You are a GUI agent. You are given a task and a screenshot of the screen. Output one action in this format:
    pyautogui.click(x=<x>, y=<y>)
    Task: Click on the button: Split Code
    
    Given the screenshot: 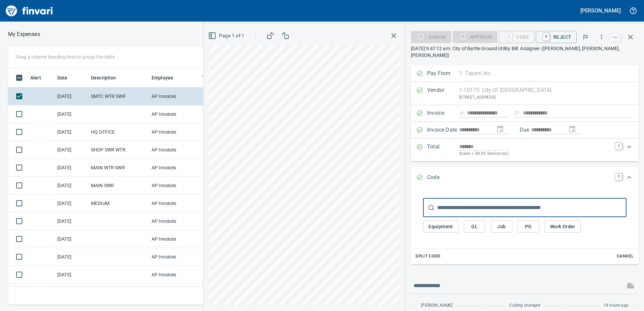 What is the action you would take?
    pyautogui.click(x=428, y=256)
    